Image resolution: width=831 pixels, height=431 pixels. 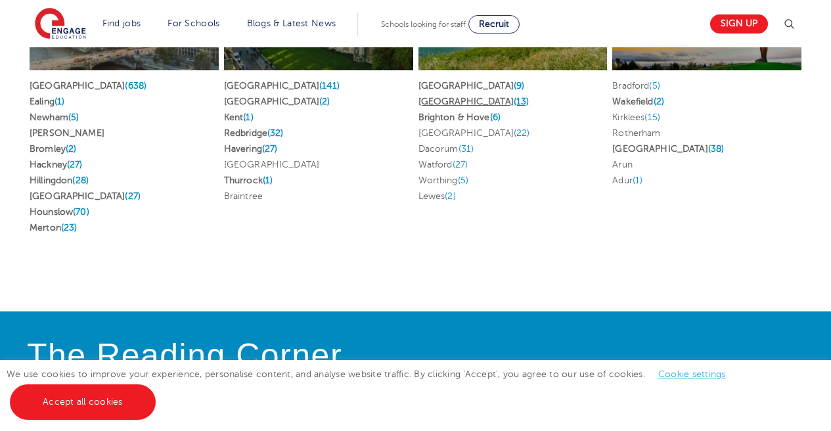 I want to click on li: Rotherham, so click(x=707, y=133).